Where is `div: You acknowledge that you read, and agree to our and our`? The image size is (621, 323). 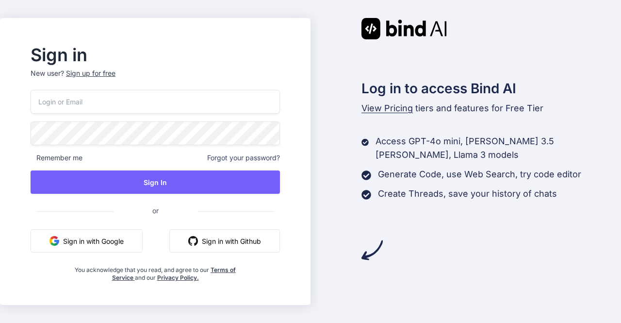
div: You acknowledge that you read, and agree to our and our is located at coordinates (155, 271).